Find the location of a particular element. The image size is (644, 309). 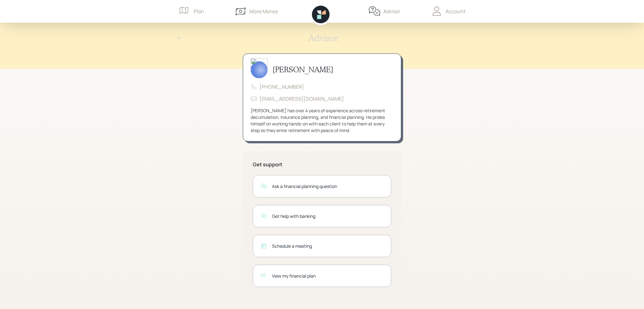

div: Account is located at coordinates (455, 12).